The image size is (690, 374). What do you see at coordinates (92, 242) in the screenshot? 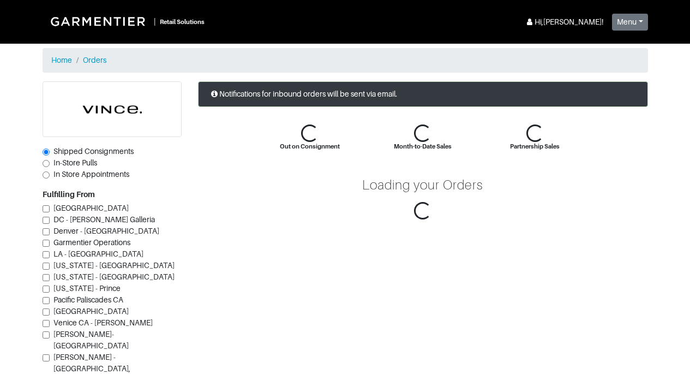
I see `span: Garmentier Operations` at bounding box center [92, 242].